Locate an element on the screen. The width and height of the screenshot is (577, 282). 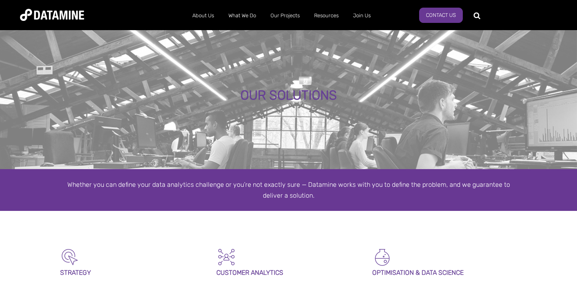
a: Our Projects is located at coordinates (285, 16).